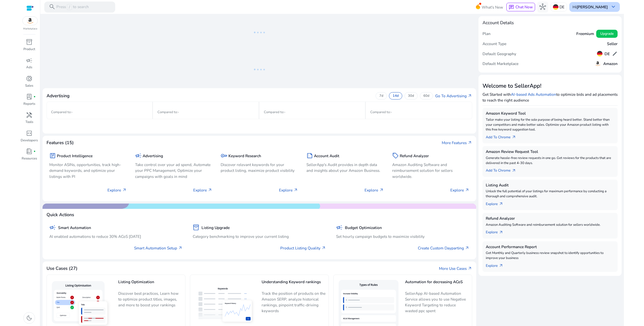  I want to click on p: Hi, so click(590, 7).